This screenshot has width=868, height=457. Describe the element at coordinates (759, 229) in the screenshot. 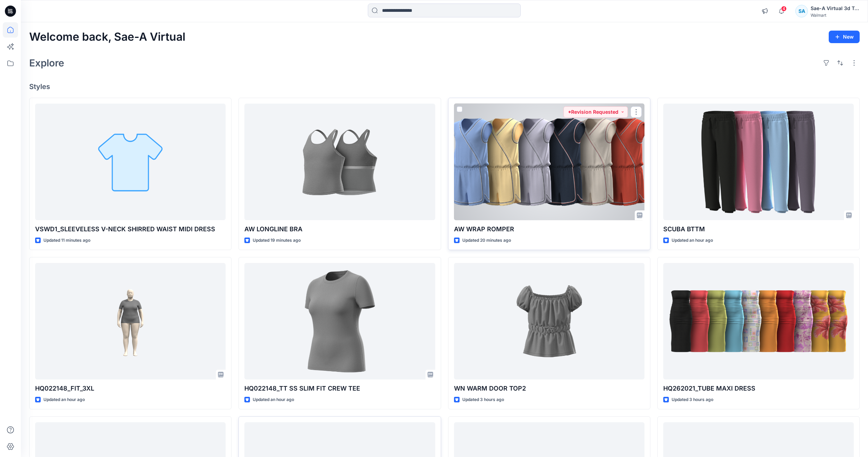

I see `p: SCUBA BTTM` at that location.